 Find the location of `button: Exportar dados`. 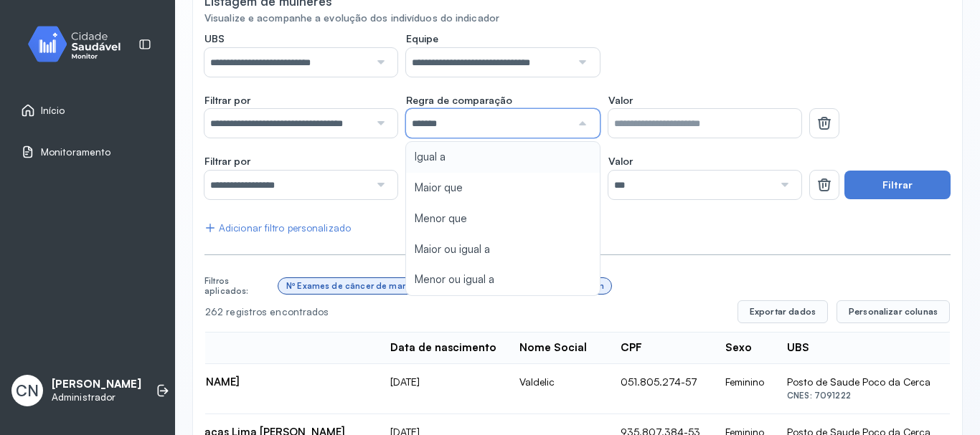

button: Exportar dados is located at coordinates (782, 312).